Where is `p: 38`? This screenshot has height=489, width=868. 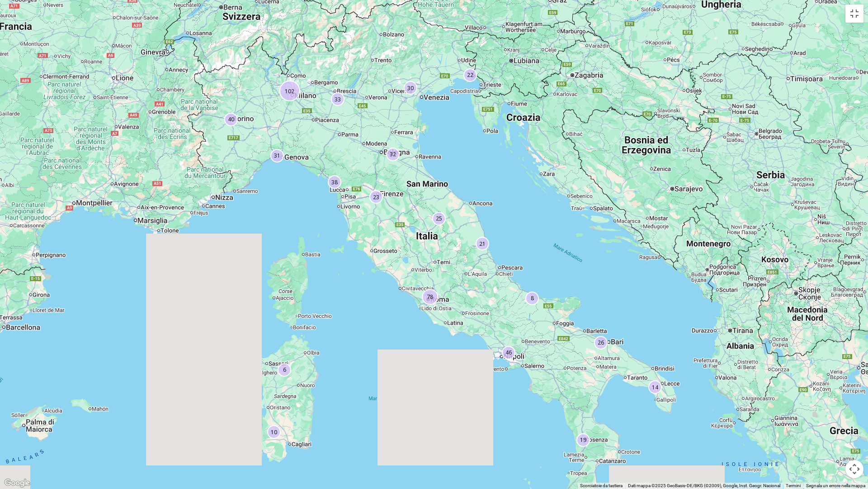 p: 38 is located at coordinates (335, 182).